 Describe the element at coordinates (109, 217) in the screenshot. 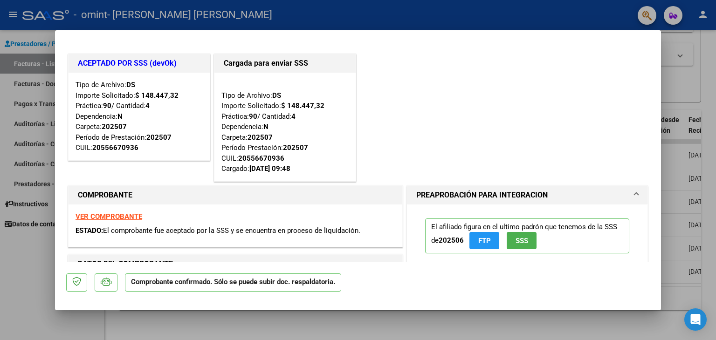

I see `strong: VER COMPROBANTE` at that location.